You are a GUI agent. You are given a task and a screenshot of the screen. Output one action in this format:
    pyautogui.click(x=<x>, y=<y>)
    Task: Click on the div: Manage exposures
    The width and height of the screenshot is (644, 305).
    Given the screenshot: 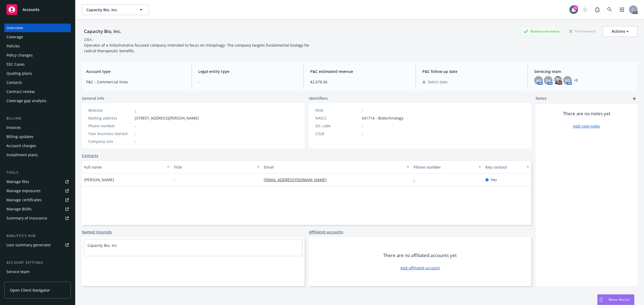 What is the action you would take?
    pyautogui.click(x=24, y=191)
    